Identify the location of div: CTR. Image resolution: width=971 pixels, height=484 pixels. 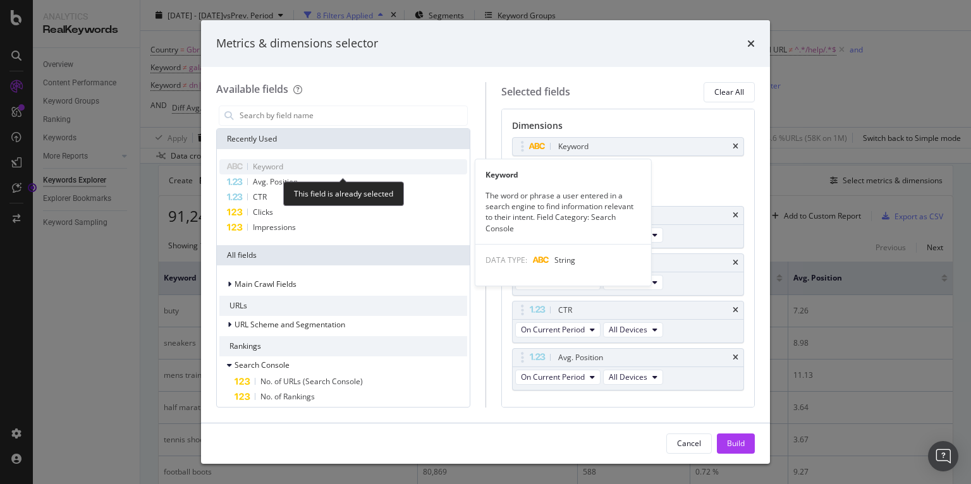
(565, 310).